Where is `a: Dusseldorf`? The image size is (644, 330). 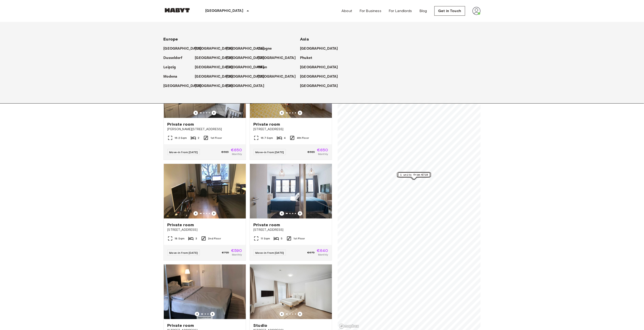
a: Dusseldorf is located at coordinates (175, 58).